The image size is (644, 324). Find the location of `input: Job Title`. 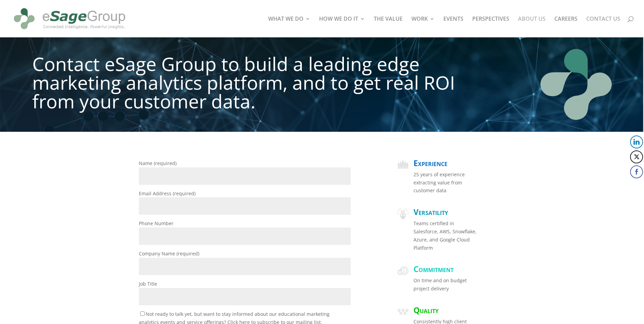

input: Job Title is located at coordinates (245, 297).